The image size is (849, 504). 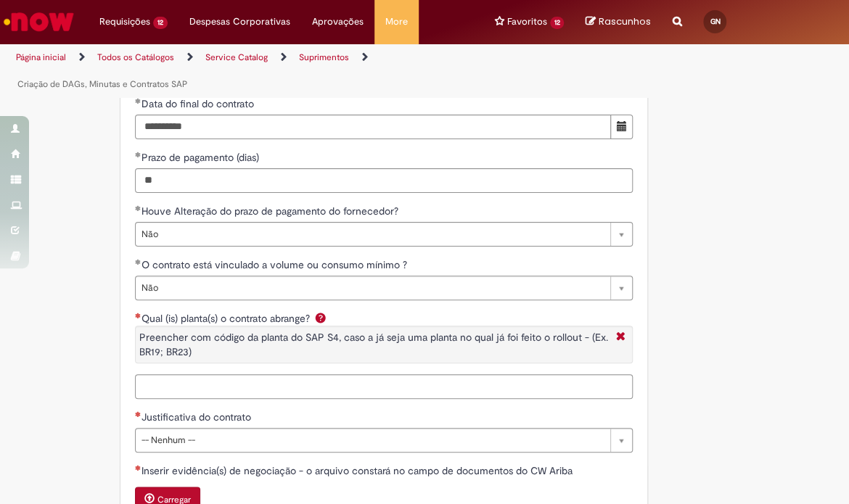 What do you see at coordinates (197, 417) in the screenshot?
I see `span: Justificativa do contrato` at bounding box center [197, 417].